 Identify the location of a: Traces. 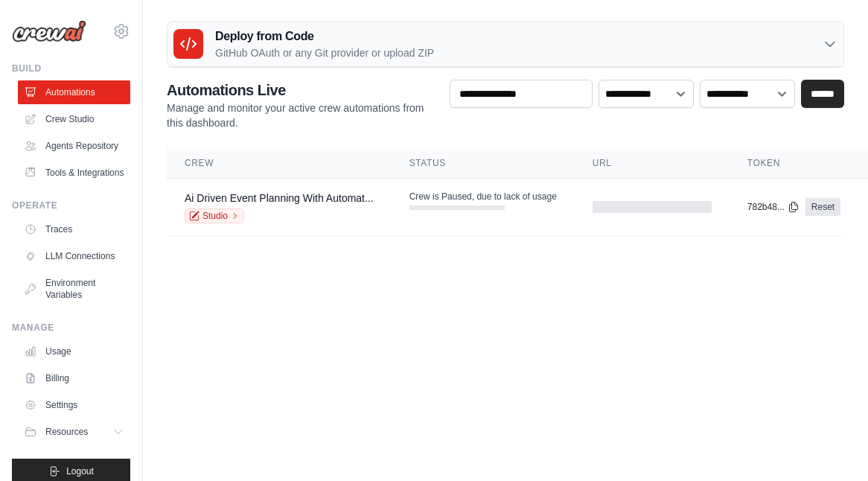
(74, 229).